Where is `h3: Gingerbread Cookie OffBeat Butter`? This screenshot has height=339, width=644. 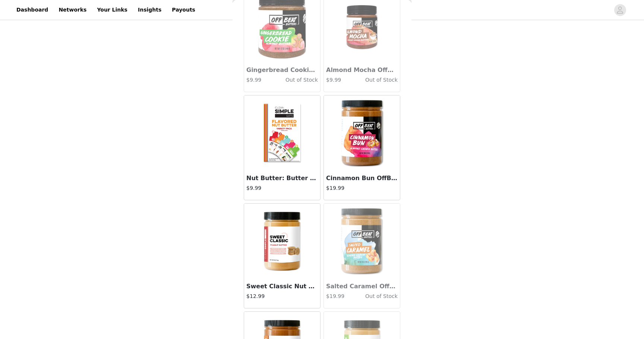
h3: Gingerbread Cookie OffBeat Butter is located at coordinates (282, 70).